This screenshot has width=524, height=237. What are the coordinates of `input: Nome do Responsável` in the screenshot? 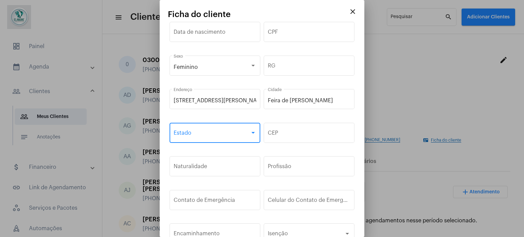 It's located at (215, 202).